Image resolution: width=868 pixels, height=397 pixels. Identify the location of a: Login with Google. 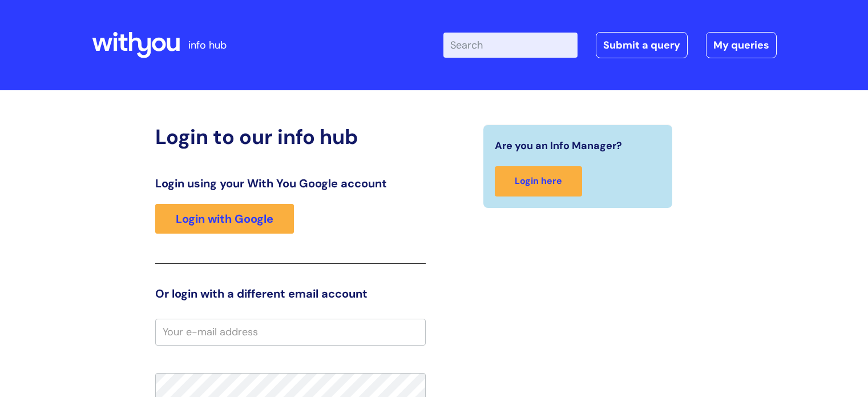
(224, 219).